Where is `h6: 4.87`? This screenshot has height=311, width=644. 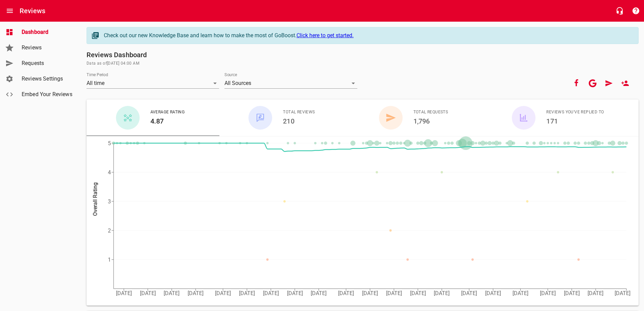 h6: 4.87 is located at coordinates (168, 121).